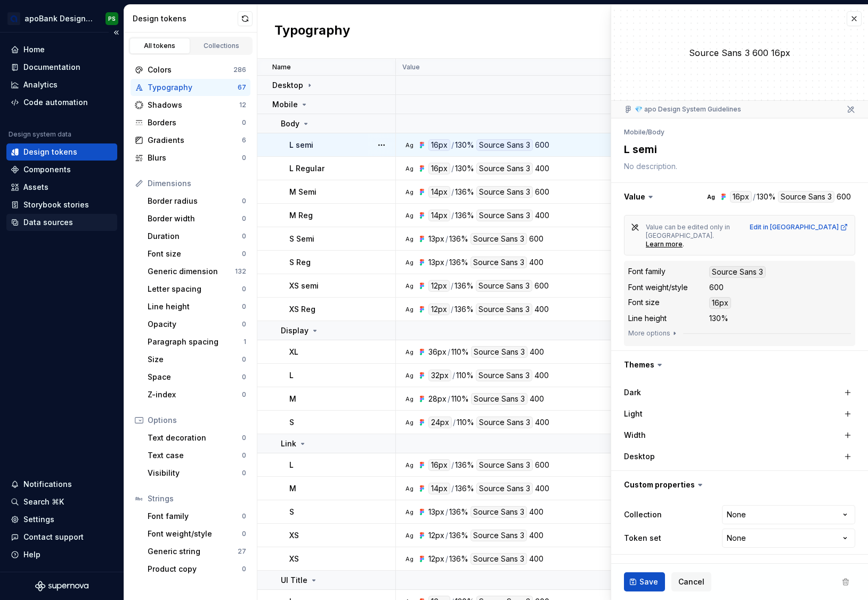 The width and height of the screenshot is (868, 600). What do you see at coordinates (197, 420) in the screenshot?
I see `div: Options` at bounding box center [197, 420].